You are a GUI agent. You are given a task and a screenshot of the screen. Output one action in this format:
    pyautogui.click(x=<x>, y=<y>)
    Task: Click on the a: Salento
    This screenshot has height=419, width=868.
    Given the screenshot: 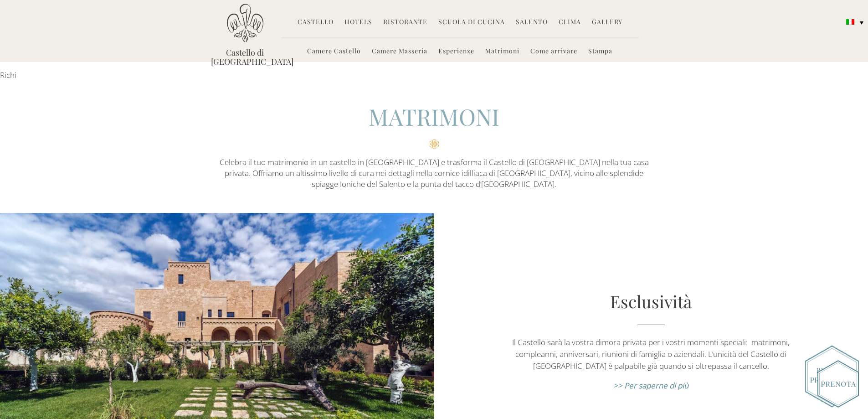 What is the action you would take?
    pyautogui.click(x=532, y=22)
    